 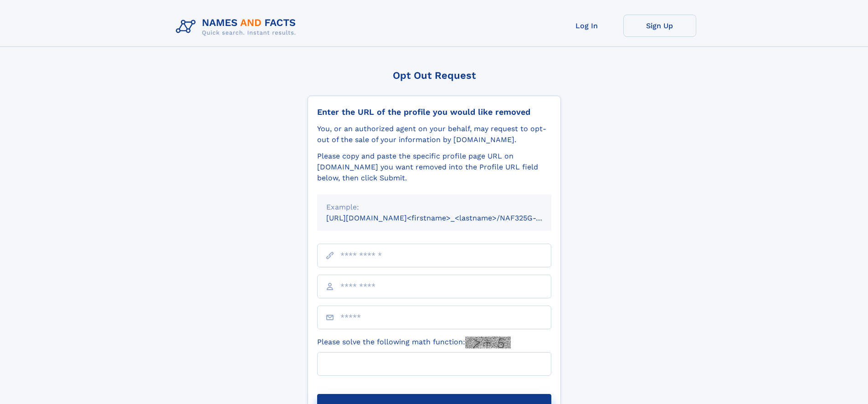 What do you see at coordinates (434, 134) in the screenshot?
I see `div: You, or an authorized agent on your behalf, may request to opt-out of the sale of your informatio...` at bounding box center [434, 134].